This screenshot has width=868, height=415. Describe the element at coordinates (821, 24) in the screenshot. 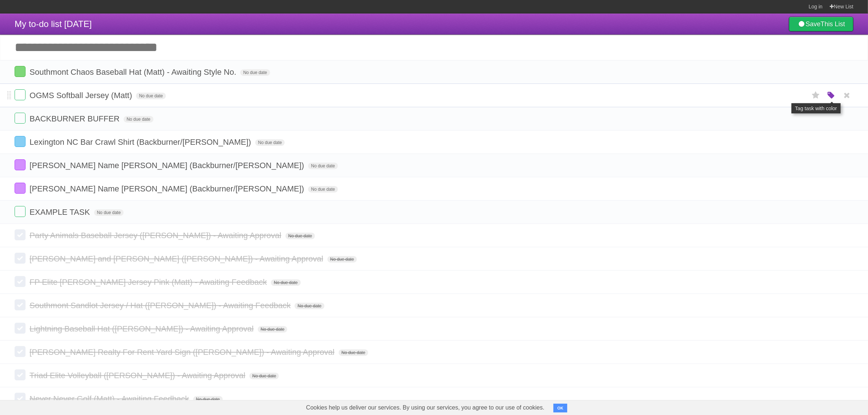

I see `a: SaveThis List` at that location.